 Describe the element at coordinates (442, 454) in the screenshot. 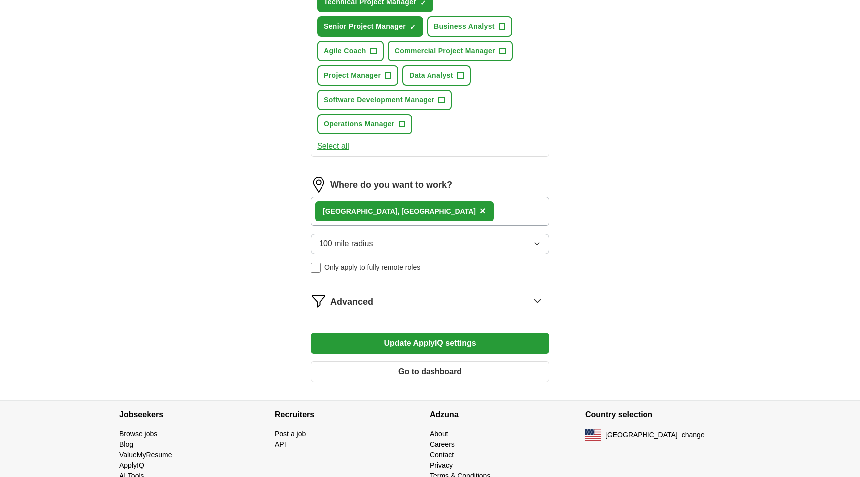

I see `a: Contact` at that location.